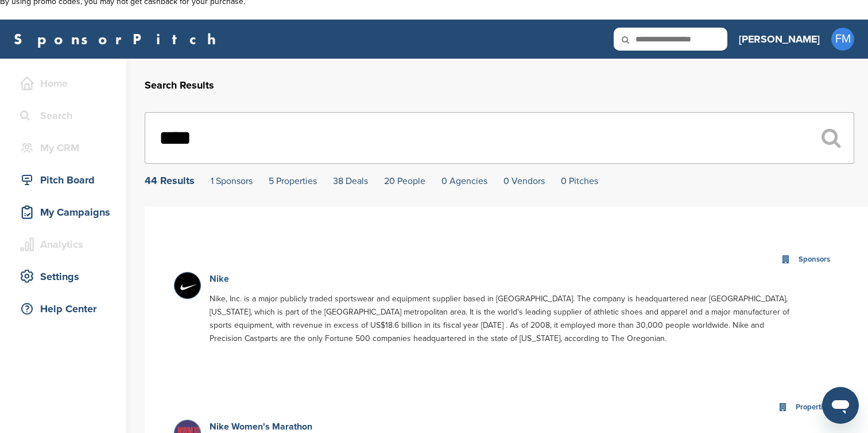  Describe the element at coordinates (292, 181) in the screenshot. I see `a: 5 Properties` at that location.